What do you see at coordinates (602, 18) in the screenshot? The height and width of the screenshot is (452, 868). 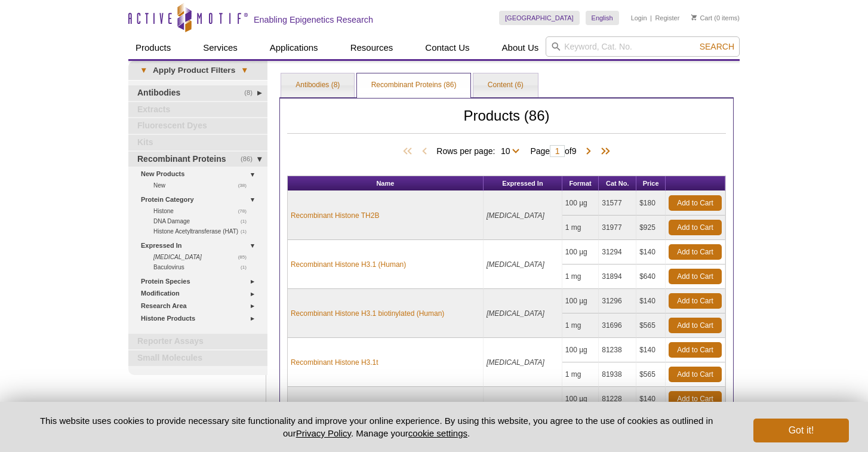 I see `a: English` at bounding box center [602, 18].